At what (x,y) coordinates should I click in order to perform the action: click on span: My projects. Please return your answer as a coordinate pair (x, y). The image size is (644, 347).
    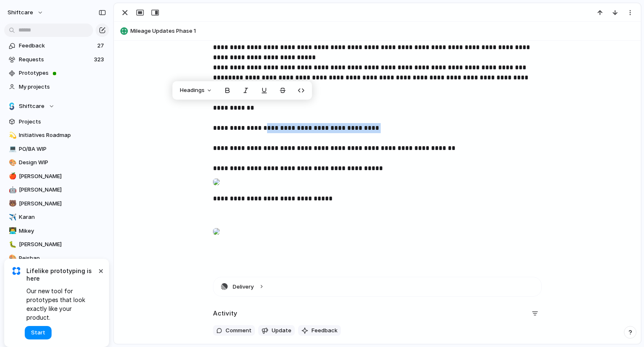
    Looking at the image, I should click on (63, 87).